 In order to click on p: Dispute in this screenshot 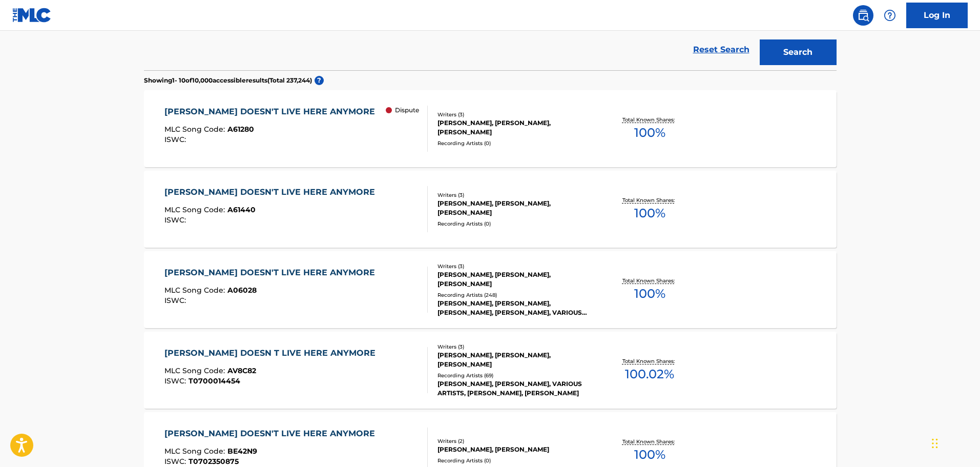, I will do `click(407, 110)`.